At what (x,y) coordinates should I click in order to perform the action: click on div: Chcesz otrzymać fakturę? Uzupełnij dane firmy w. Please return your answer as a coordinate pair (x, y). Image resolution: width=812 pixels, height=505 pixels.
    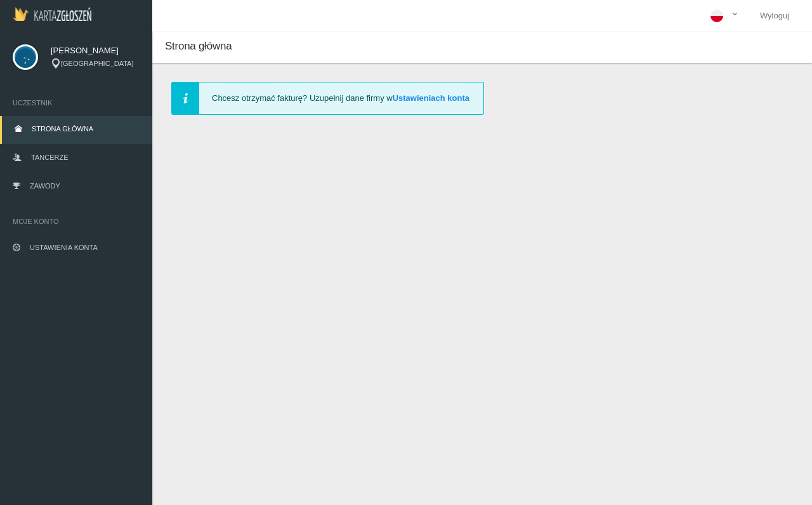
    Looking at the image, I should click on (327, 98).